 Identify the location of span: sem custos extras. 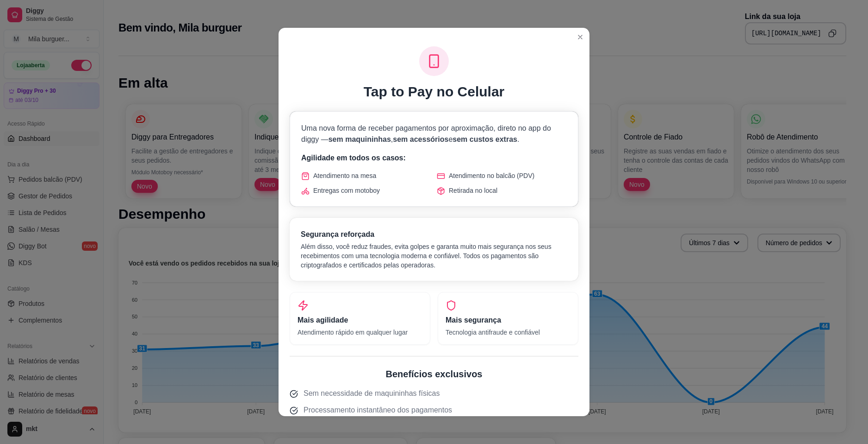
(485, 139).